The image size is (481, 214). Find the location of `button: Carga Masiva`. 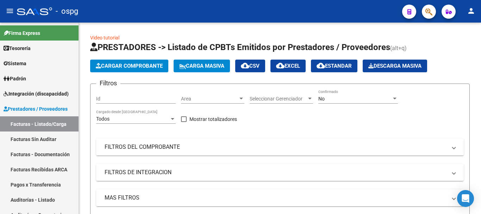

button: Carga Masiva is located at coordinates (202, 66).